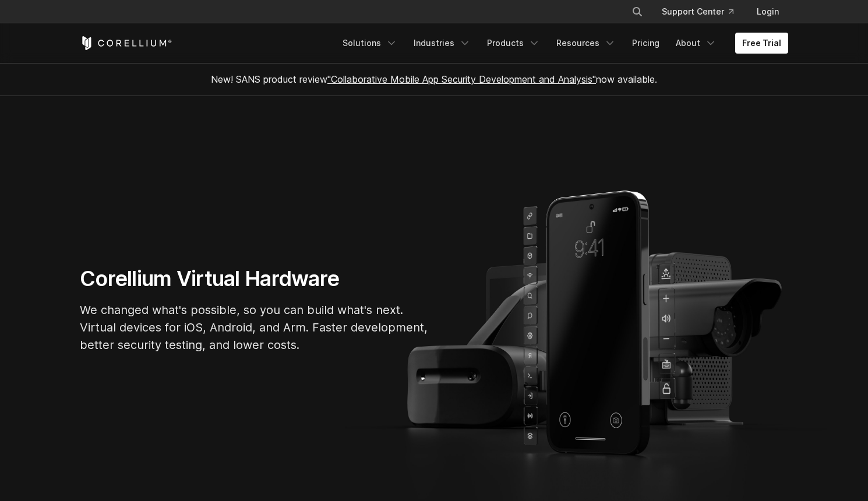 This screenshot has height=501, width=868. Describe the element at coordinates (434, 80) in the screenshot. I see `span: New! SANS product review now available.` at that location.